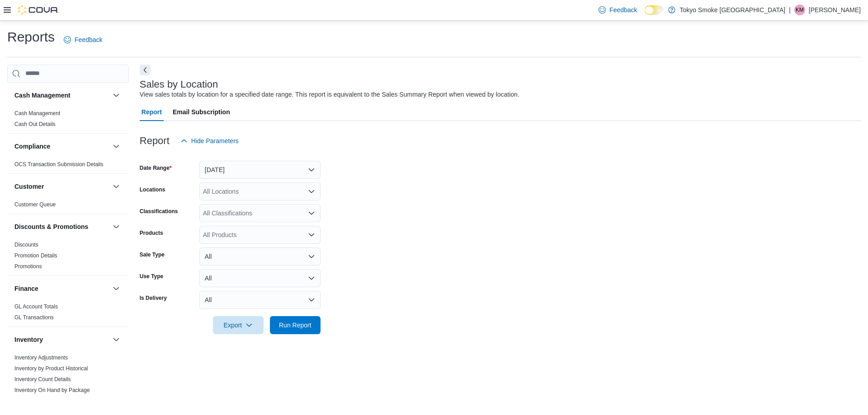  Describe the element at coordinates (295, 325) in the screenshot. I see `span: Run Report` at that location.